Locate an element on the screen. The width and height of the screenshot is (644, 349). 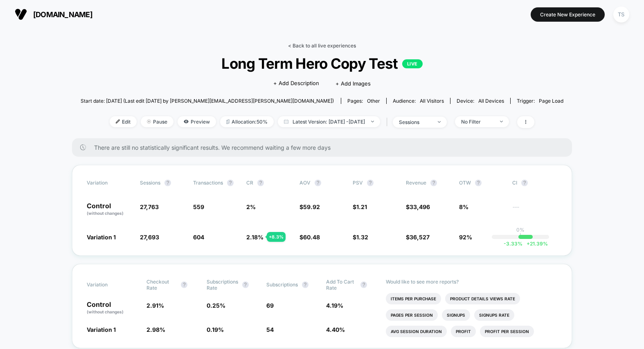
button: TS is located at coordinates (621, 14).